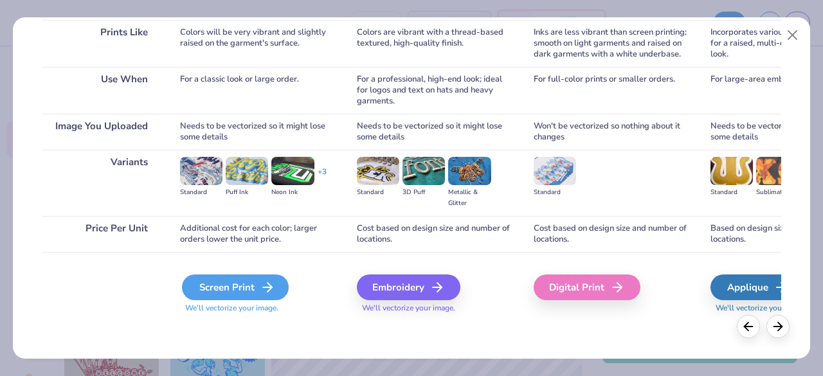 This screenshot has width=823, height=376. What do you see at coordinates (436, 43) in the screenshot?
I see `div: Colors are vibrant with a thread-based textured, high-quality finish.` at bounding box center [436, 43].